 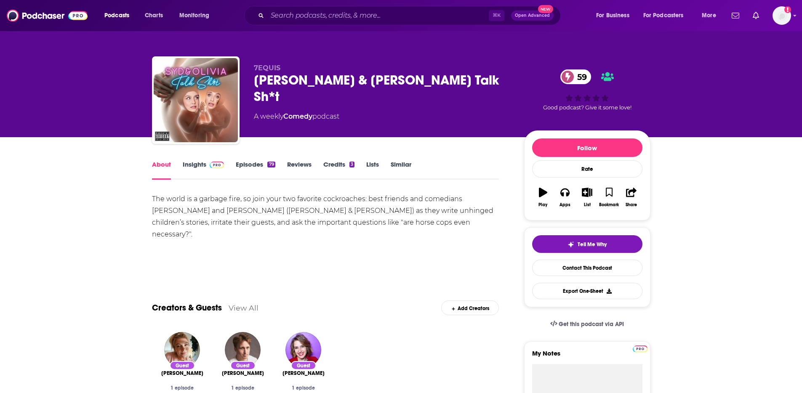 What do you see at coordinates (612, 16) in the screenshot?
I see `span: For Business` at bounding box center [612, 16].